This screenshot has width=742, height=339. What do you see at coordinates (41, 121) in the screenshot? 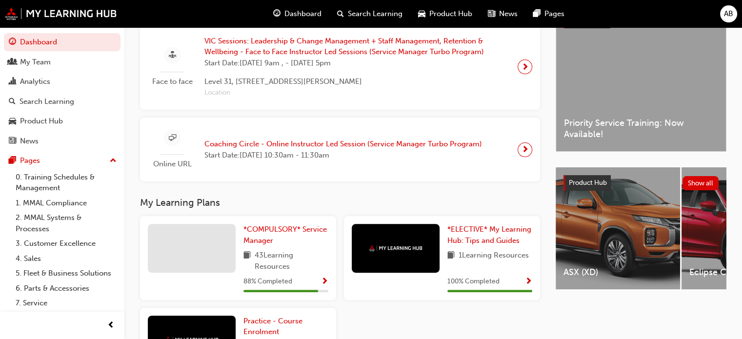
I see `div: Product Hub` at bounding box center [41, 121].